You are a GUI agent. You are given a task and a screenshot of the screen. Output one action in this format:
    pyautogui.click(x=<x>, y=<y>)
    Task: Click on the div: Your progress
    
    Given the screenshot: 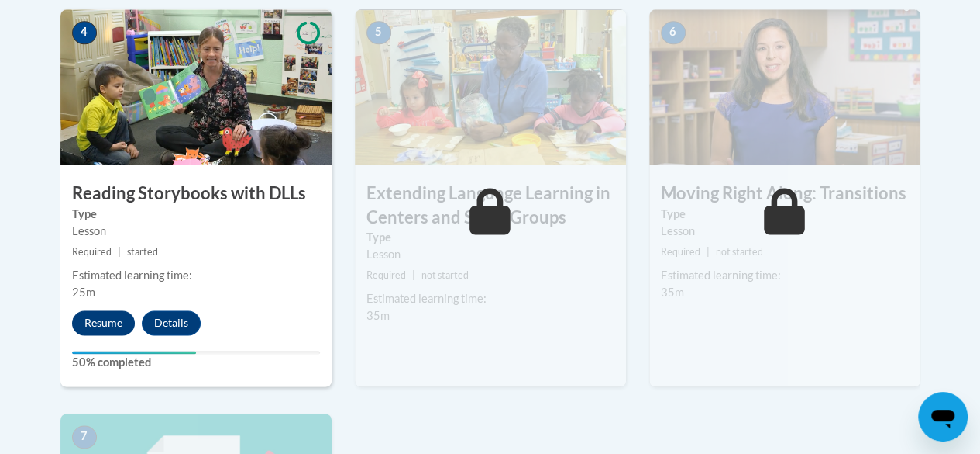 What is the action you would take?
    pyautogui.click(x=134, y=352)
    